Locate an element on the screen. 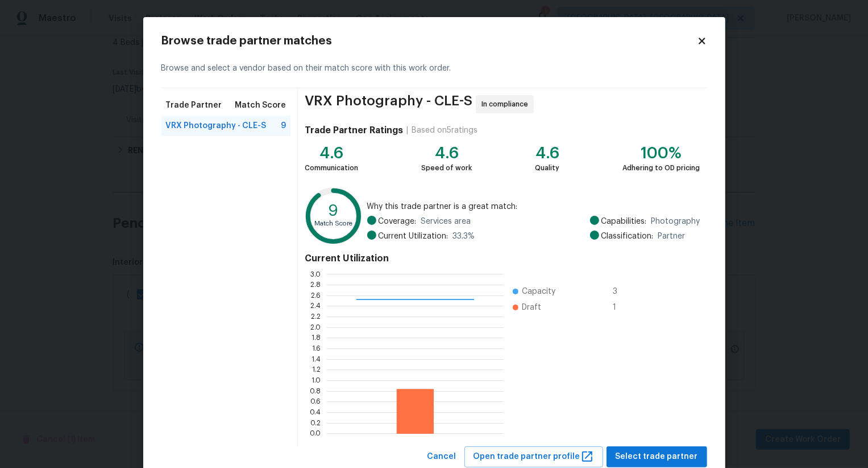 This screenshot has height=468, width=868. h4: Trade Partner Ratings is located at coordinates (354, 130).